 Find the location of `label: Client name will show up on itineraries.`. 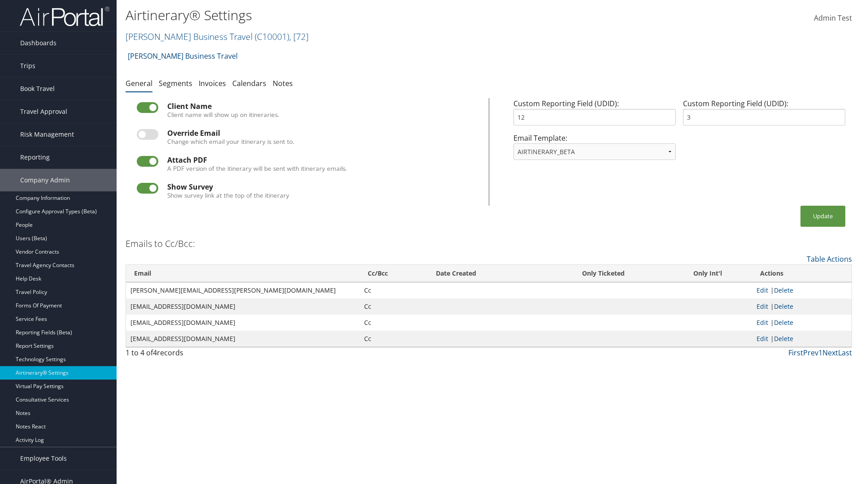

label: Client name will show up on itineraries. is located at coordinates (223, 115).